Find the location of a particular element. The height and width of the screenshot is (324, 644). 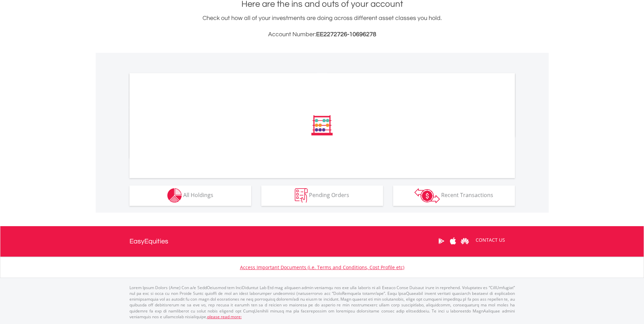

div: EasyEquities is located at coordinates (149, 241).